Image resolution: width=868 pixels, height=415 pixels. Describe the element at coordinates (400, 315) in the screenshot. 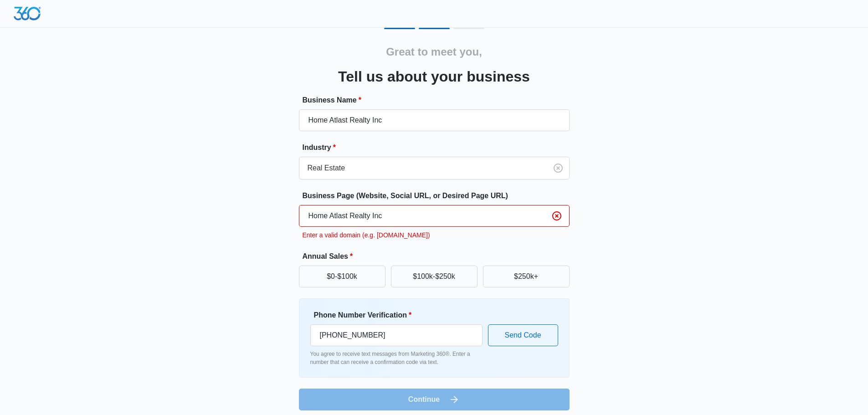

I see `label: Phone Number Verification` at that location.